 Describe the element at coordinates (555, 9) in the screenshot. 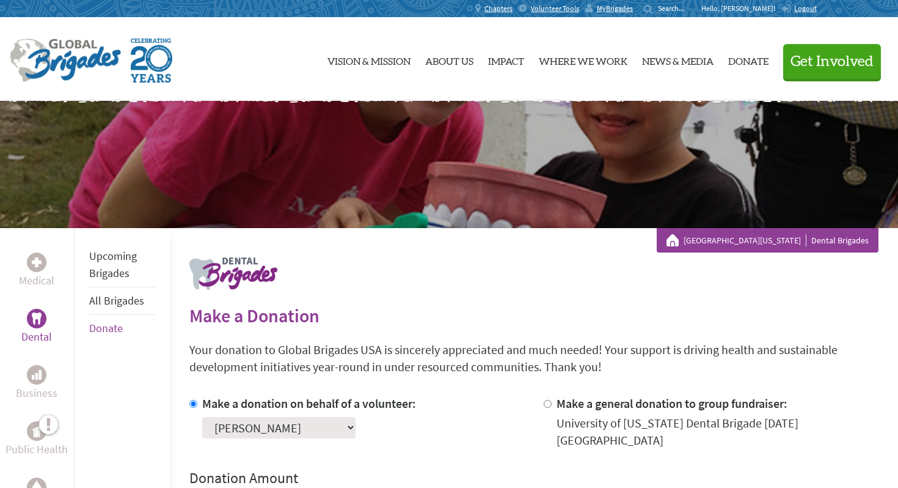

I see `span: Volunteer Tools` at that location.